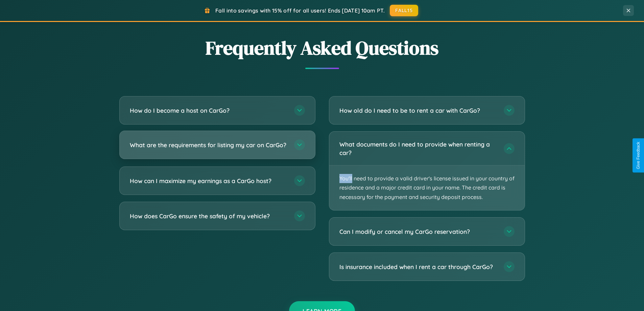  Describe the element at coordinates (418, 267) in the screenshot. I see `h3: Is insurance included when I rent a car through CarGo?` at that location.